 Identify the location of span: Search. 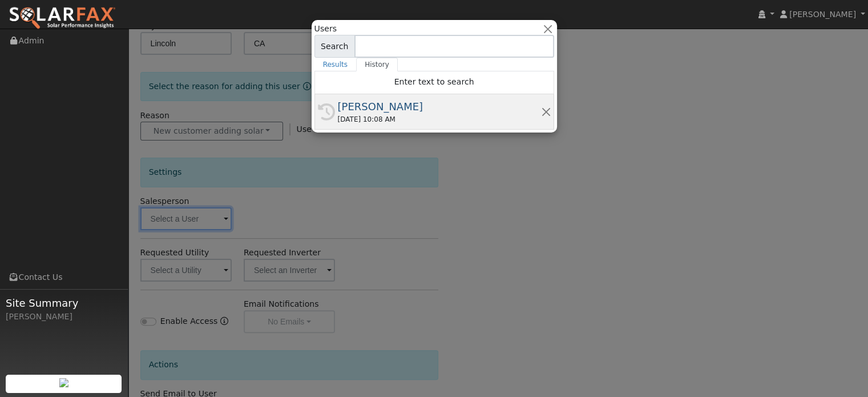
(335, 46).